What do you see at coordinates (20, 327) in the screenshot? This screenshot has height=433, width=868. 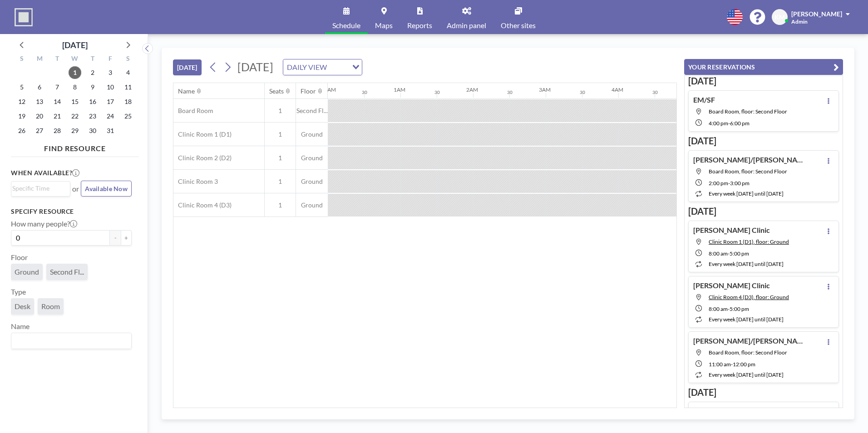 I see `label: Name` at bounding box center [20, 327].